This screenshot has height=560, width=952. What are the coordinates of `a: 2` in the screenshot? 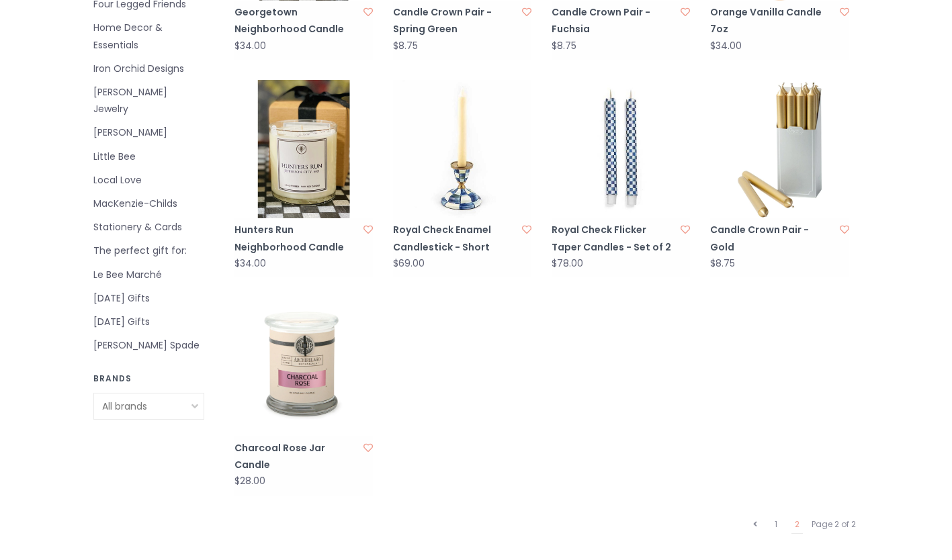 It's located at (797, 524).